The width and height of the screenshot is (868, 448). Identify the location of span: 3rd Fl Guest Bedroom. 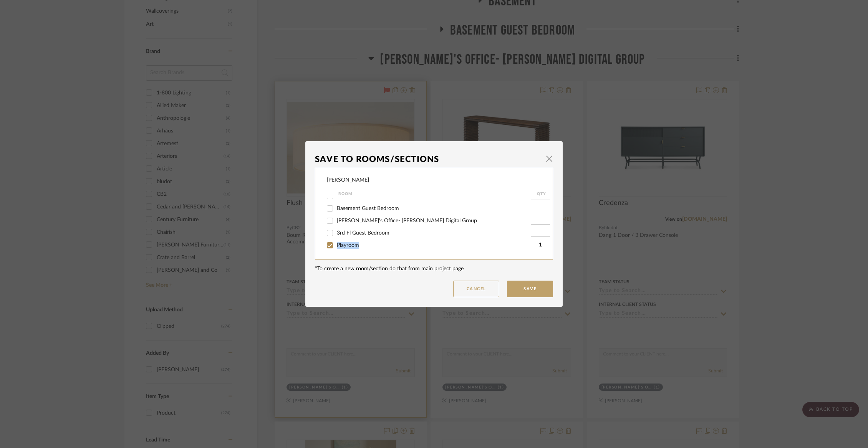
(363, 233).